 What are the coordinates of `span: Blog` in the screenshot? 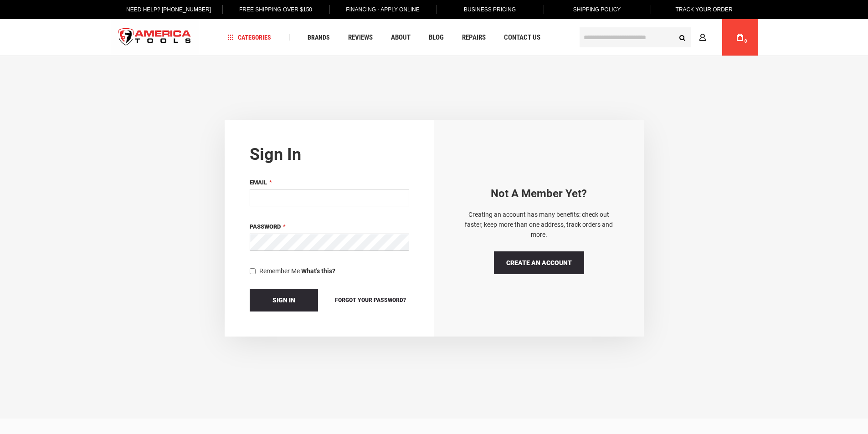 It's located at (436, 37).